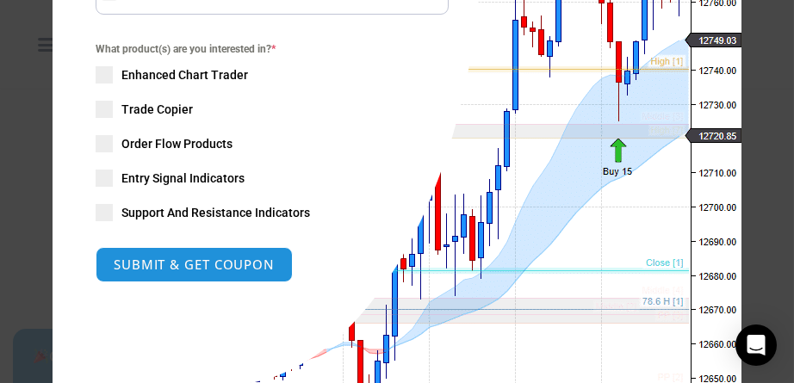 Image resolution: width=794 pixels, height=383 pixels. What do you see at coordinates (272, 144) in the screenshot?
I see `label: Order Flow Products` at bounding box center [272, 144].